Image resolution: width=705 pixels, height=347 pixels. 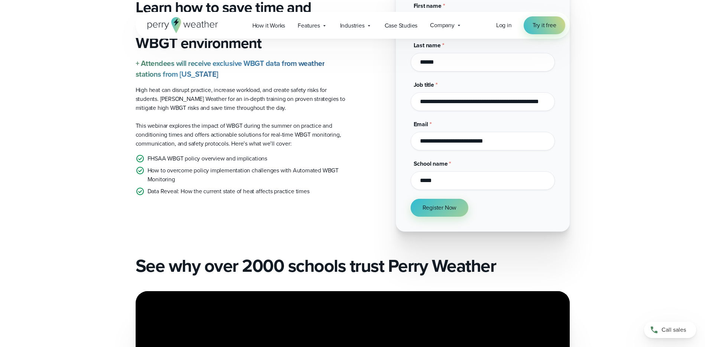 I want to click on a: Try it free, so click(x=545, y=25).